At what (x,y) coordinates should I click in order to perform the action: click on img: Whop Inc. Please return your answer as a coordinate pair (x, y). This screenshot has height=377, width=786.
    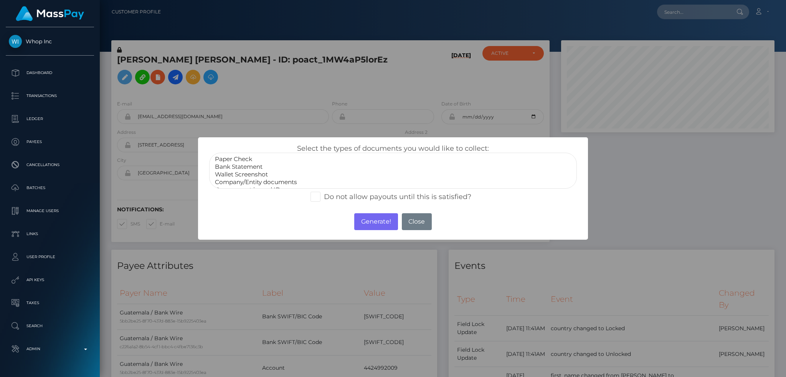
    Looking at the image, I should click on (15, 41).